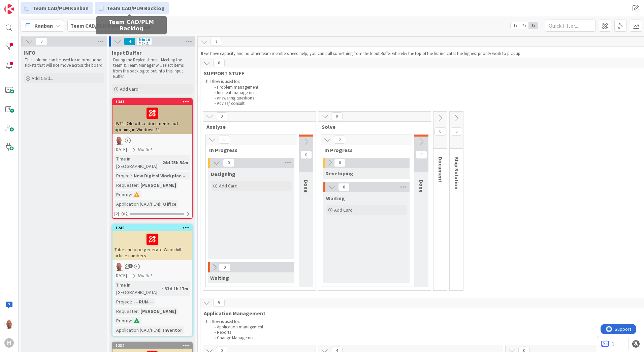  I want to click on span: 3, so click(130, 266).